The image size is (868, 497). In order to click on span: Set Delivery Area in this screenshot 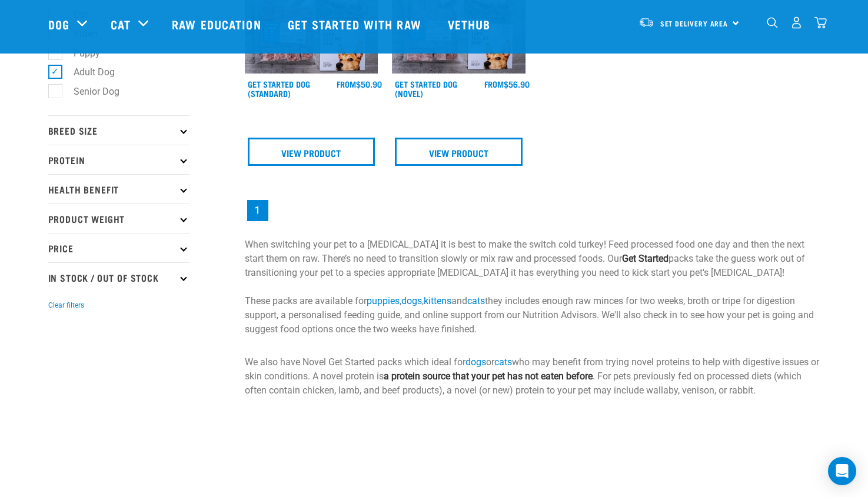, I will do `click(694, 24)`.